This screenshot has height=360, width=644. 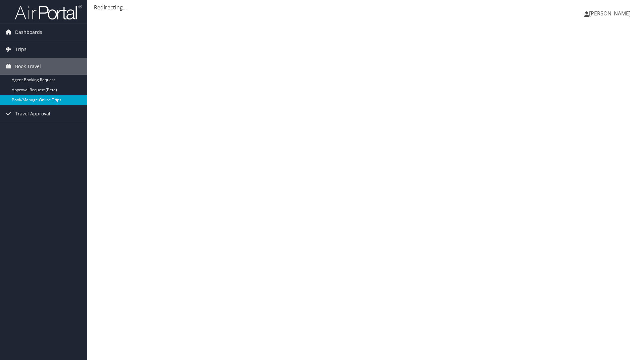 What do you see at coordinates (21, 49) in the screenshot?
I see `span: Trips` at bounding box center [21, 49].